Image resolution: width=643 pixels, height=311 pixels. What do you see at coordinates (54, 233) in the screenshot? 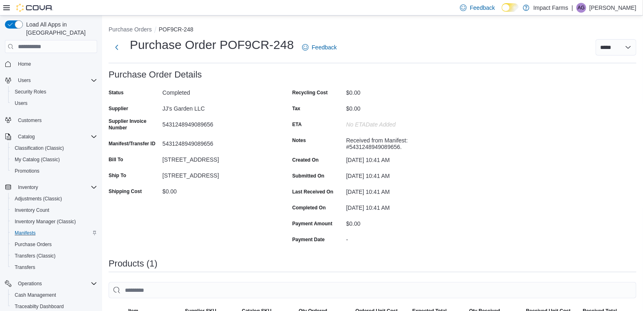
I see `button: Manifests` at bounding box center [54, 233].